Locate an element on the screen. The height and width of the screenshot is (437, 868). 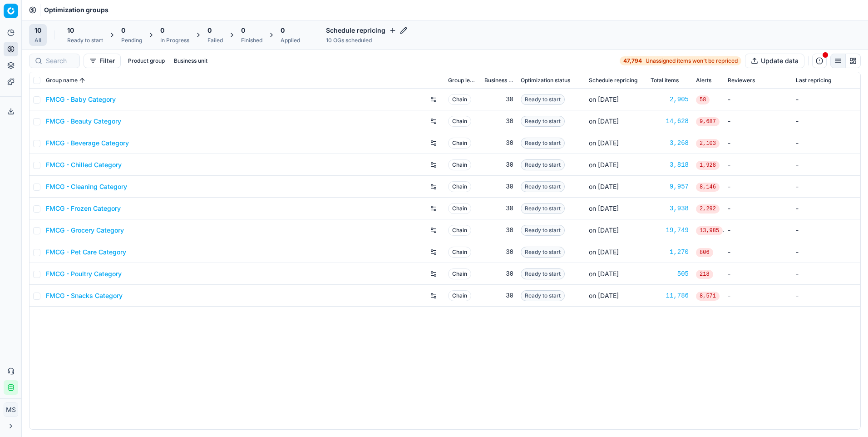
span: 806 is located at coordinates (705, 252).